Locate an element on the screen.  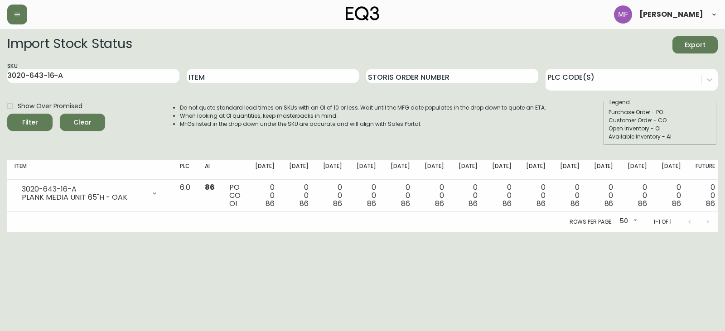
span: Clear is located at coordinates (82, 122).